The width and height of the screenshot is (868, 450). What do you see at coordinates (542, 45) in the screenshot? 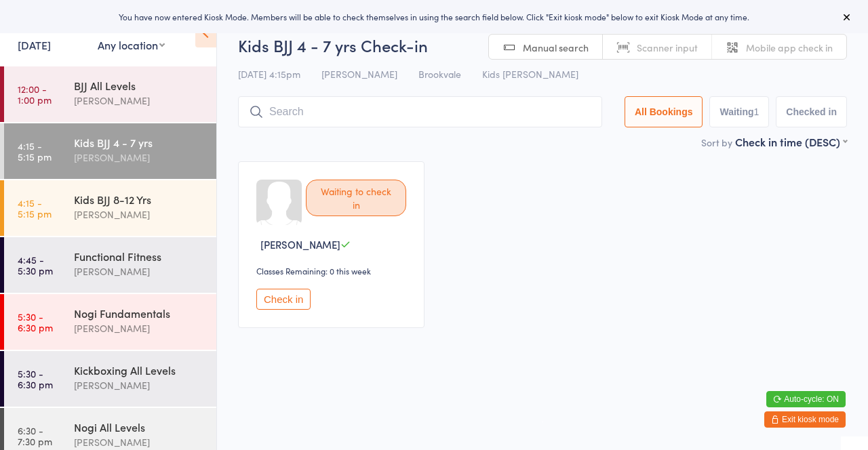
I see `h2: Kids BJJ 4 - 7 yrs Check-in` at bounding box center [542, 45].